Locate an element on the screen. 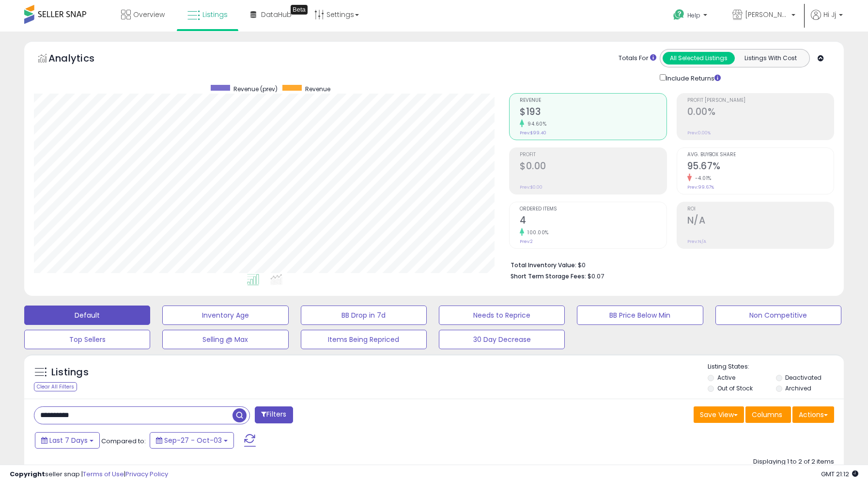 The image size is (868, 484). b: Total Inventory Value: is located at coordinates (544, 265).